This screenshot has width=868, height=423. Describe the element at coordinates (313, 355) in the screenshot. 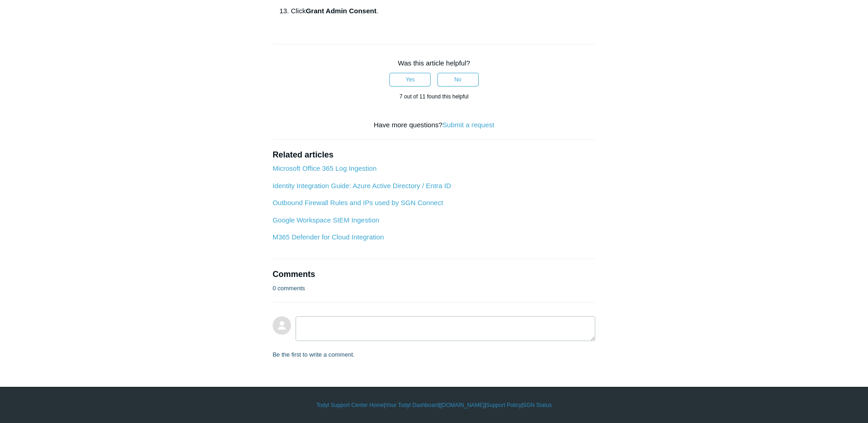

I see `p: Be the first to write a comment.` at that location.